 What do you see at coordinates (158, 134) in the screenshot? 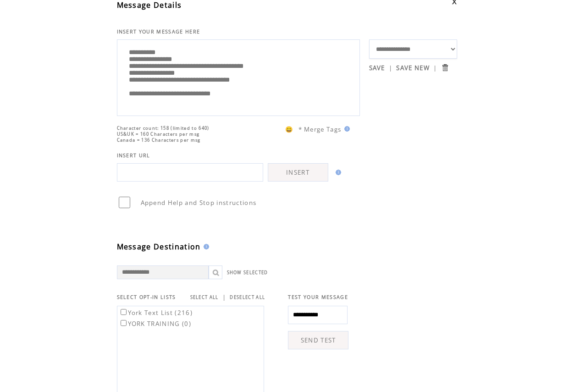
I see `span: US&UK = 160 Characters per msg` at bounding box center [158, 134].